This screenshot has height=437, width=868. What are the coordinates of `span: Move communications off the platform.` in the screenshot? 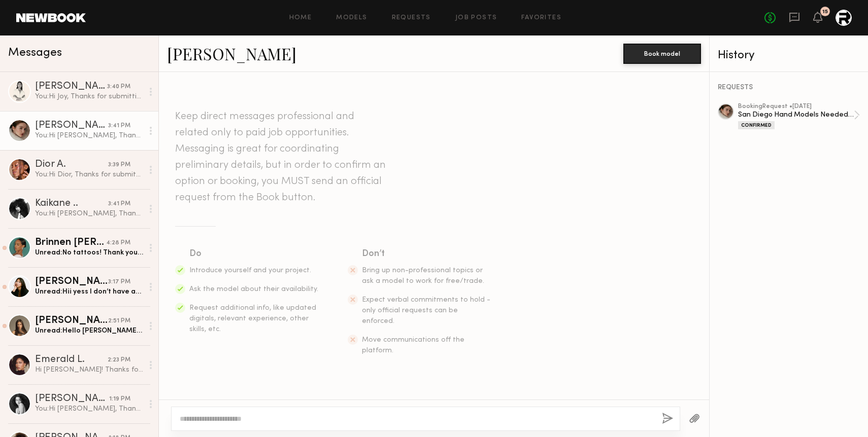 It's located at (413, 346).